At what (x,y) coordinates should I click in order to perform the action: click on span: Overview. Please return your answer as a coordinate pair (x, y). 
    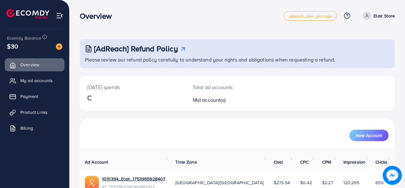
    Looking at the image, I should click on (30, 65).